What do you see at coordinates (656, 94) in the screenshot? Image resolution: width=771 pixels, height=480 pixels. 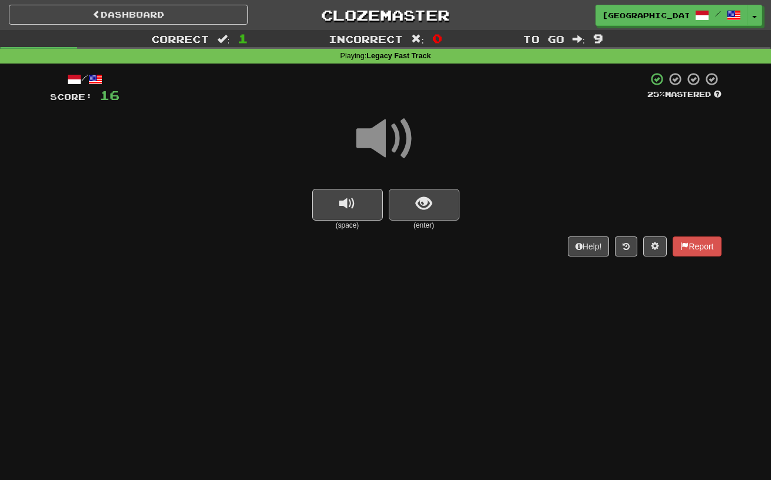 I see `span: 25 %` at bounding box center [656, 94].